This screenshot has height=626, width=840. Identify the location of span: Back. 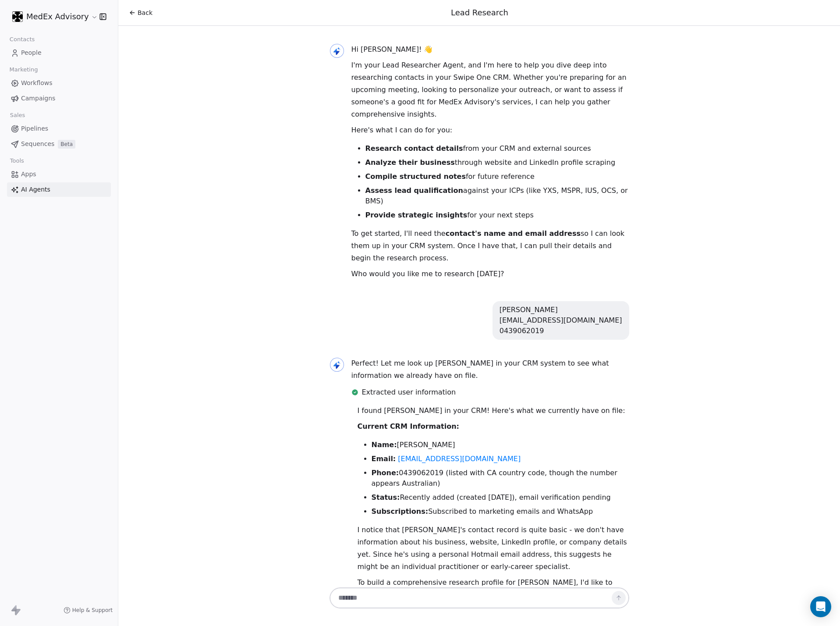
(145, 12).